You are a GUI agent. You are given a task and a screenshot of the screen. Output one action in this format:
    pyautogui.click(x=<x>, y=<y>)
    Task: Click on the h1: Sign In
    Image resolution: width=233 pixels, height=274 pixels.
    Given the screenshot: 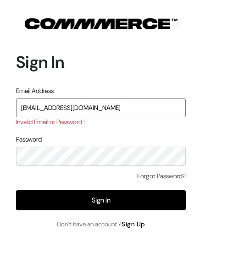 What is the action you would take?
    pyautogui.click(x=101, y=62)
    